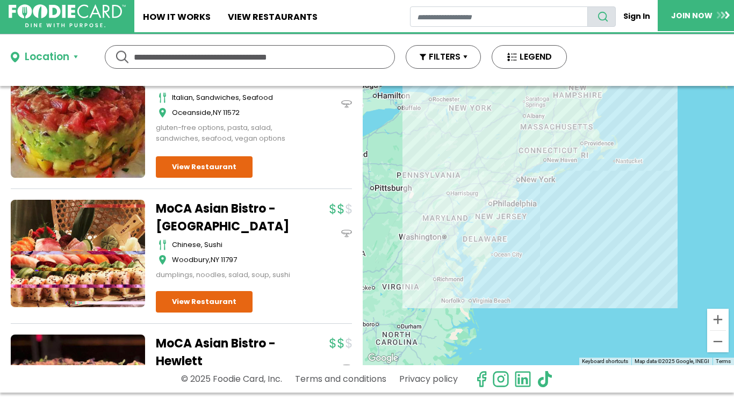  What do you see at coordinates (545, 379) in the screenshot?
I see `img: tiktok.svg` at bounding box center [545, 379].